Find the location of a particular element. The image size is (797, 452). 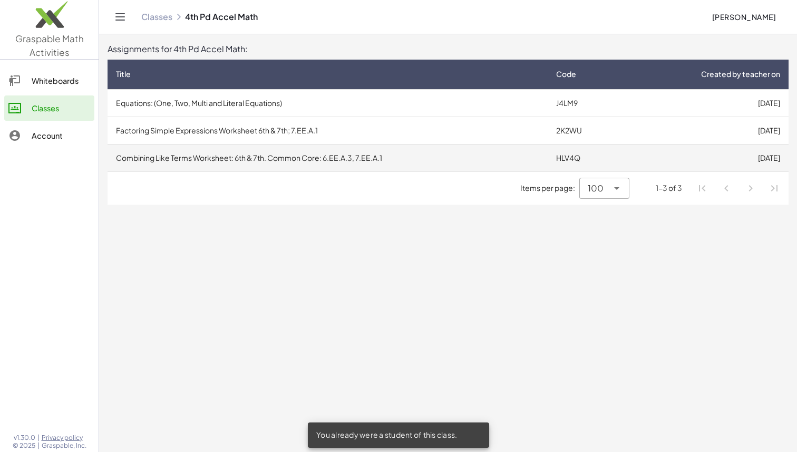

td: Factoring Simple Expressions Worksheet 6th & 7th; 7.EE.A.1 is located at coordinates (327, 130).